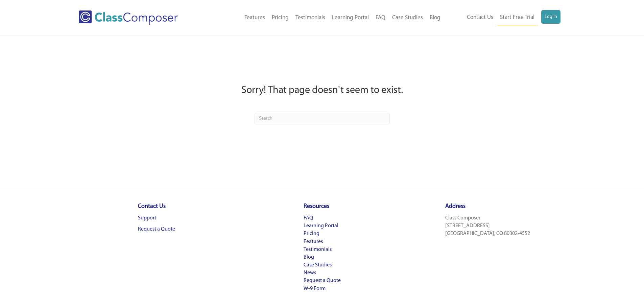 This screenshot has height=308, width=644. What do you see at coordinates (322, 206) in the screenshot?
I see `h4: Resources` at bounding box center [322, 206].